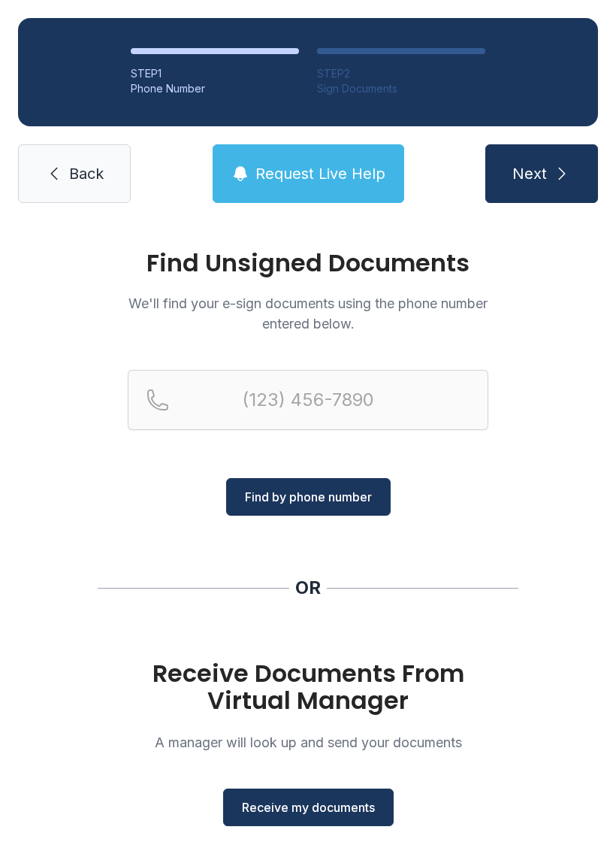  I want to click on div: OR, so click(308, 588).